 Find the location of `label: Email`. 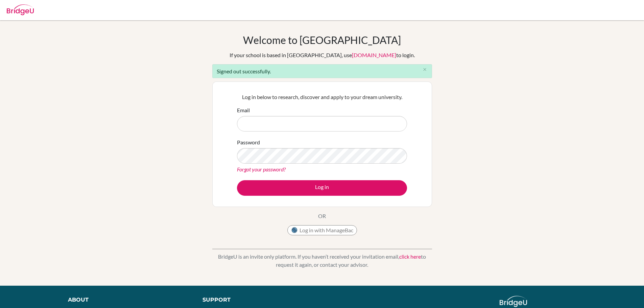

label: Email is located at coordinates (243, 110).